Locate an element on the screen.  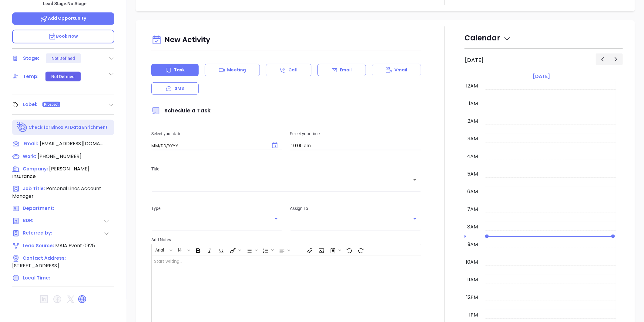
p: Vmail is located at coordinates (400, 69).